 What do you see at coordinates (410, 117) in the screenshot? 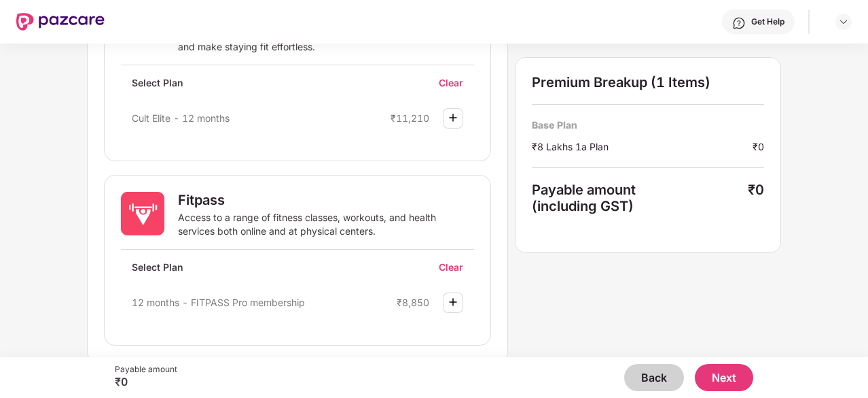
I see `div: ₹11,210` at bounding box center [410, 117].